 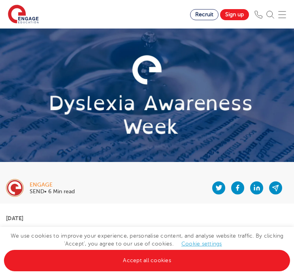 What do you see at coordinates (147, 248) in the screenshot?
I see `span: We use cookies to improve your experience, personalise content, and analyse website traffic. By c...` at bounding box center [147, 248].